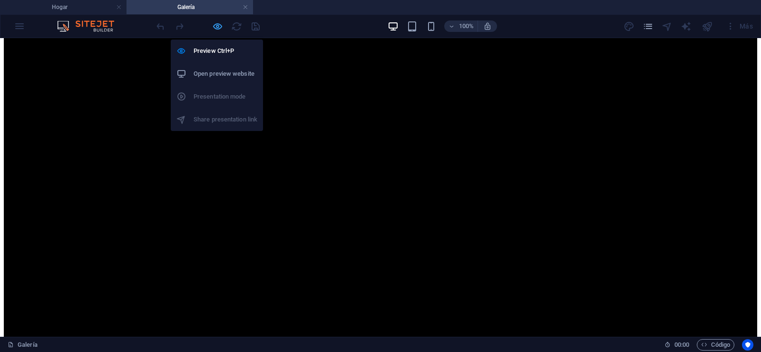 The height and width of the screenshot is (352, 761). Describe the element at coordinates (716, 344) in the screenshot. I see `button: Código` at that location.